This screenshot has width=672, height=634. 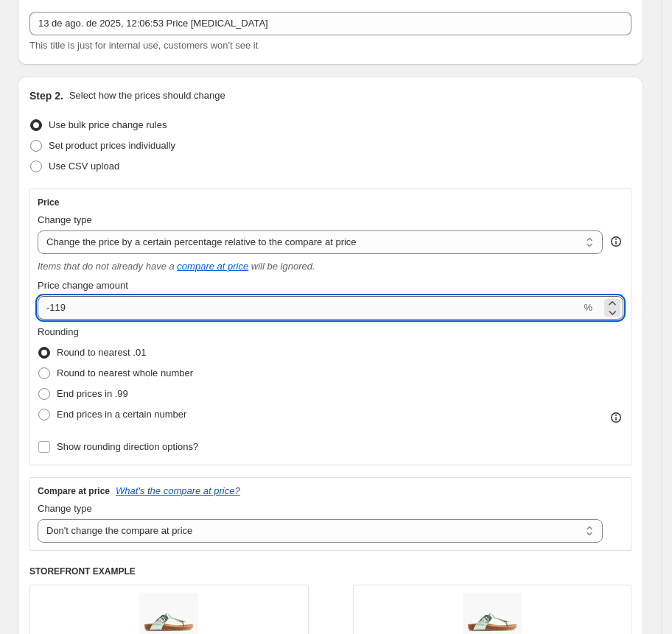 I want to click on span: Use bulk price change rules, so click(x=108, y=125).